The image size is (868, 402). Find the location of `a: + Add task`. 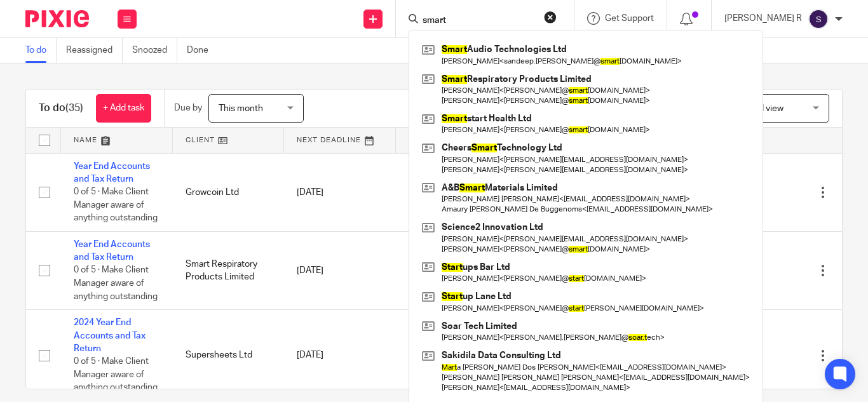

a: + Add task is located at coordinates (123, 108).